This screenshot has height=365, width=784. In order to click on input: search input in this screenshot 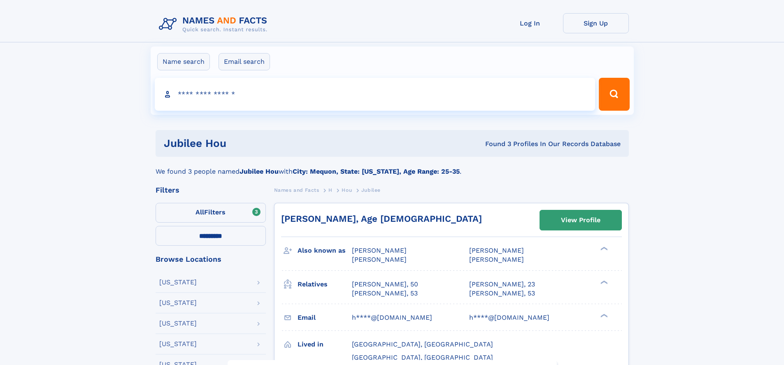, I will do `click(375, 94)`.